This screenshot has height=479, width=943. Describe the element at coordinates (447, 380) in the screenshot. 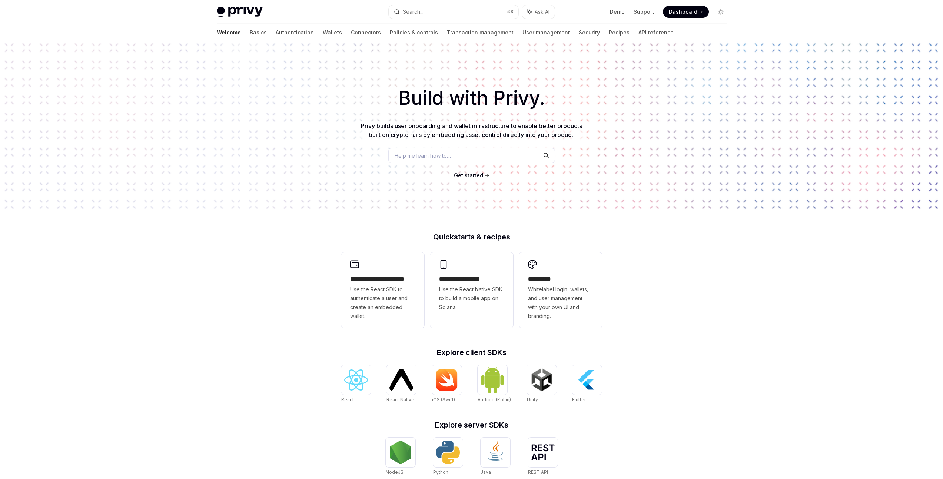

I see `img: iOS (Swift)` at that location.